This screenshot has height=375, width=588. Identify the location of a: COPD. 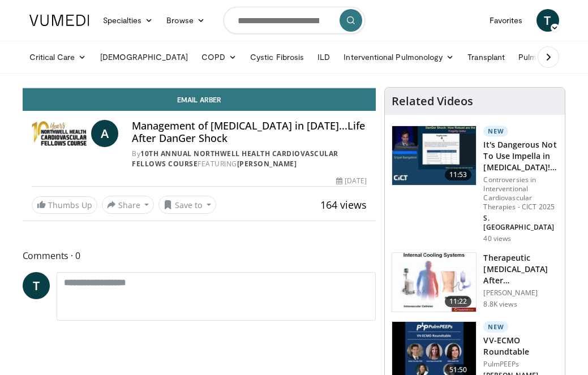
(219, 57).